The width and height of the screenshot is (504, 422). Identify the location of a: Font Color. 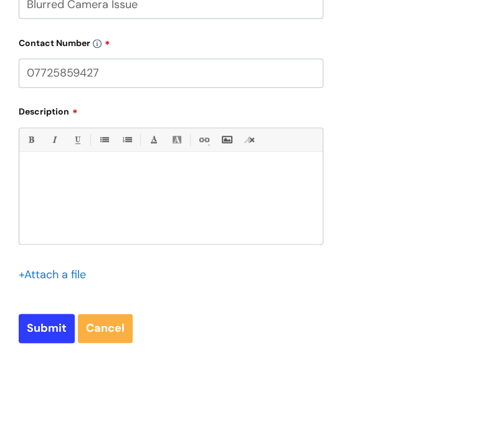
(153, 140).